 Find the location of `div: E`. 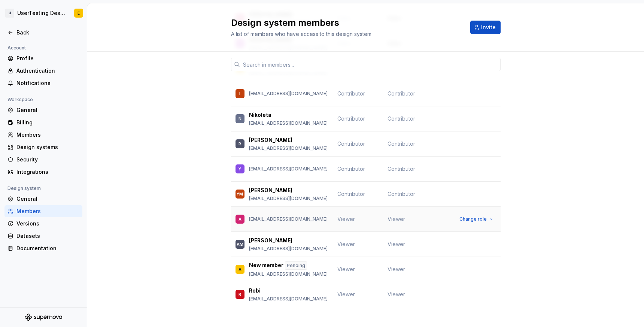

div: E is located at coordinates (78, 13).